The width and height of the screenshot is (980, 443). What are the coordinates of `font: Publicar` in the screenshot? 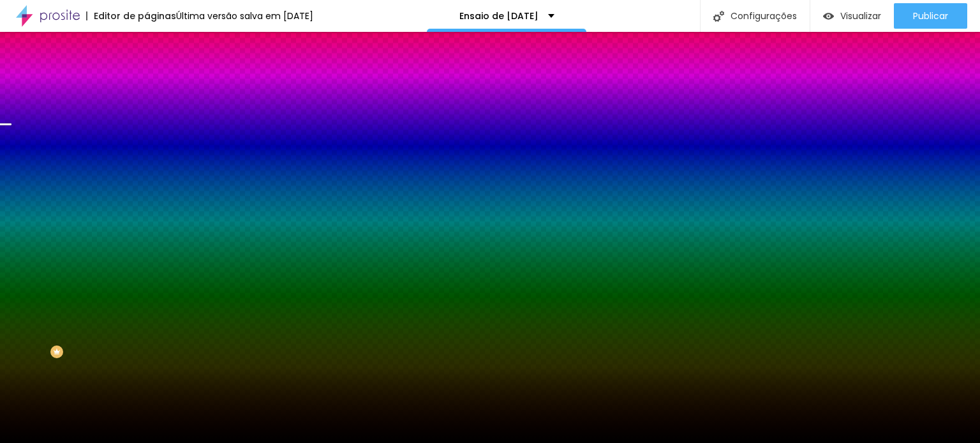 It's located at (930, 16).